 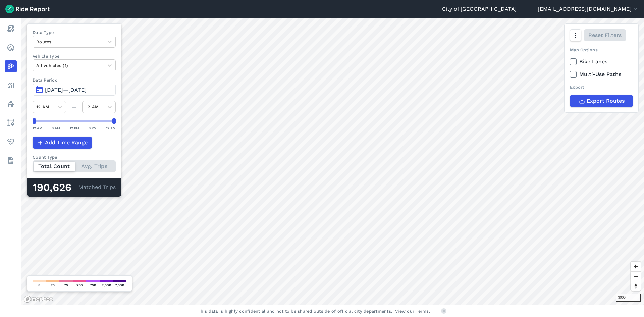 What do you see at coordinates (602, 74) in the screenshot?
I see `label: Multi-Use Paths` at bounding box center [602, 74].